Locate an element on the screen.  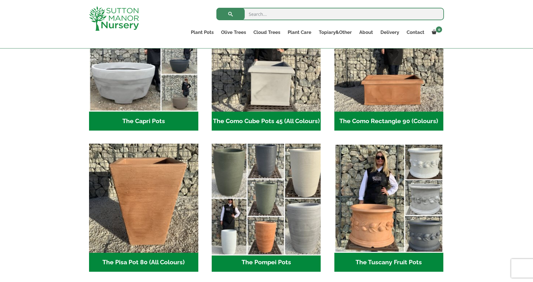
img: The Como Rectangle 90 (Colours) is located at coordinates (389, 57).